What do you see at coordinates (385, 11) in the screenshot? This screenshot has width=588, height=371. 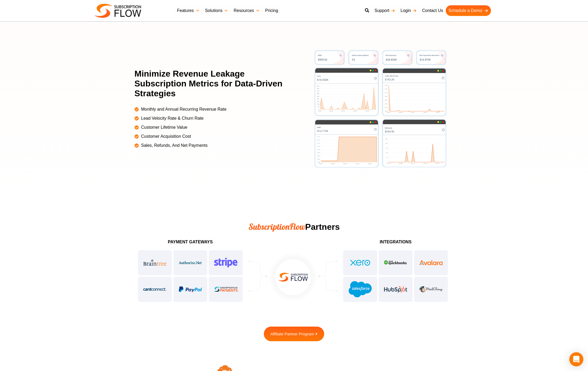 I see `a: Support` at bounding box center [385, 11].